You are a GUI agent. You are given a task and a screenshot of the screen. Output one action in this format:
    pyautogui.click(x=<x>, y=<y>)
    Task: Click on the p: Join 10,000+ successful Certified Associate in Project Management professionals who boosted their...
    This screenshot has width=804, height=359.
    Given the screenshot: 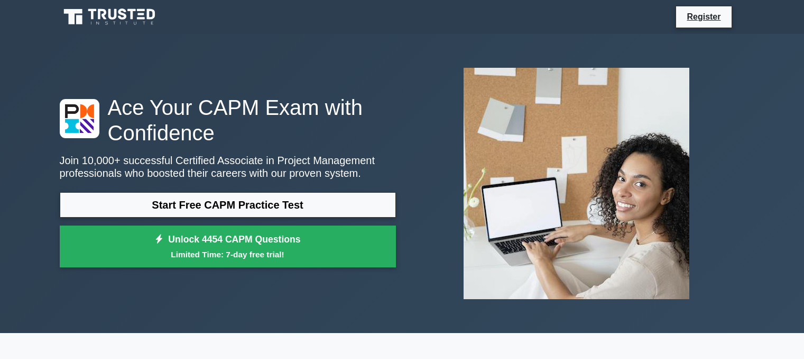 What is the action you would take?
    pyautogui.click(x=228, y=167)
    